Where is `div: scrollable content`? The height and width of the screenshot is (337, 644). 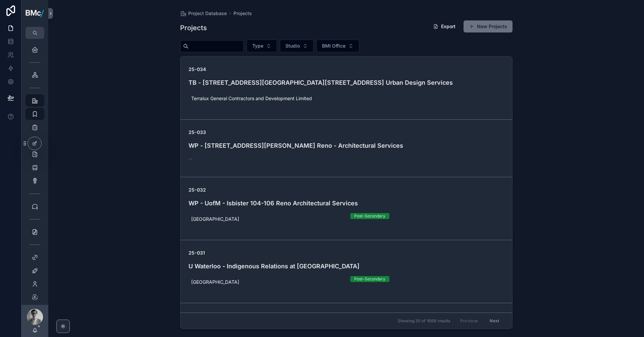 div: scrollable content is located at coordinates (35, 172).